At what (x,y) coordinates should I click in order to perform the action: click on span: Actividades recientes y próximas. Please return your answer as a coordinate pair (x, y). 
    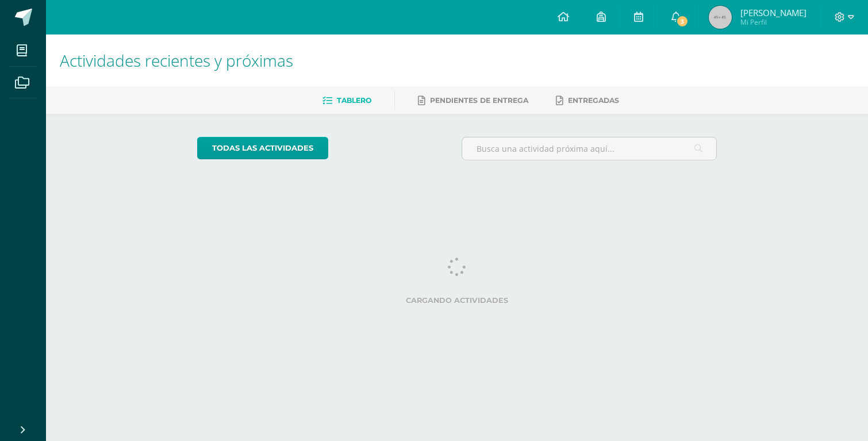
    Looking at the image, I should click on (176, 60).